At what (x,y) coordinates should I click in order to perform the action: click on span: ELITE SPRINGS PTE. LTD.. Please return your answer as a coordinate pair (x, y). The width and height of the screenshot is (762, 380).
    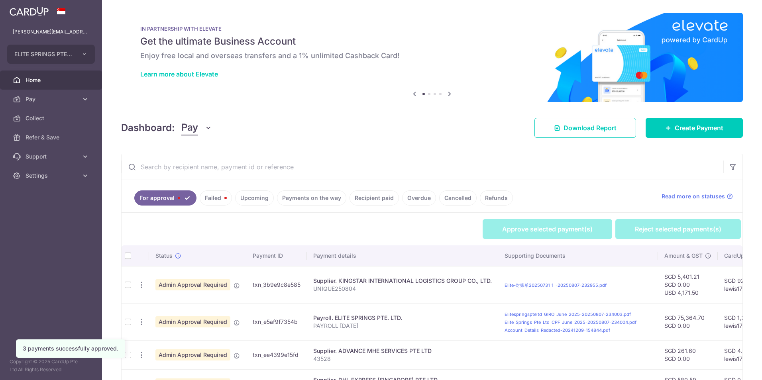
    Looking at the image, I should click on (44, 54).